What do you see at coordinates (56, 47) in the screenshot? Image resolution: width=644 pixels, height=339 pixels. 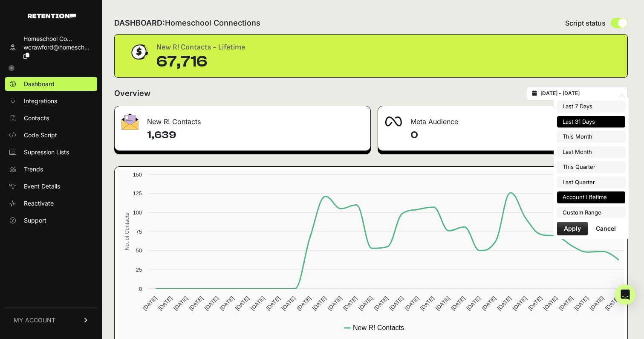 I see `span: wcrawford@homesch...` at bounding box center [56, 47].